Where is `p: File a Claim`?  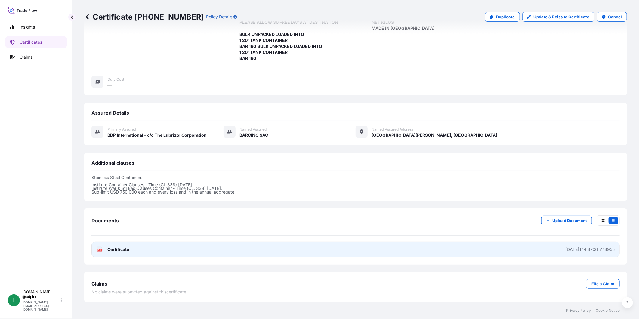 p: File a Claim is located at coordinates (603, 284).